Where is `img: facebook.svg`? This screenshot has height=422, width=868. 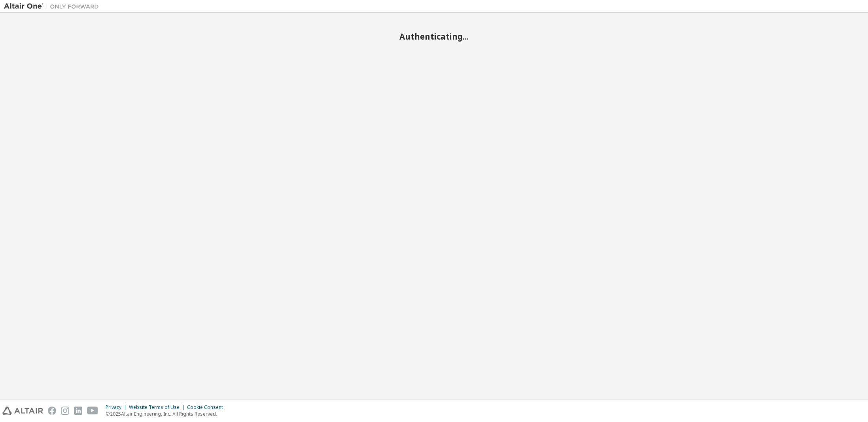 img: facebook.svg is located at coordinates (52, 410).